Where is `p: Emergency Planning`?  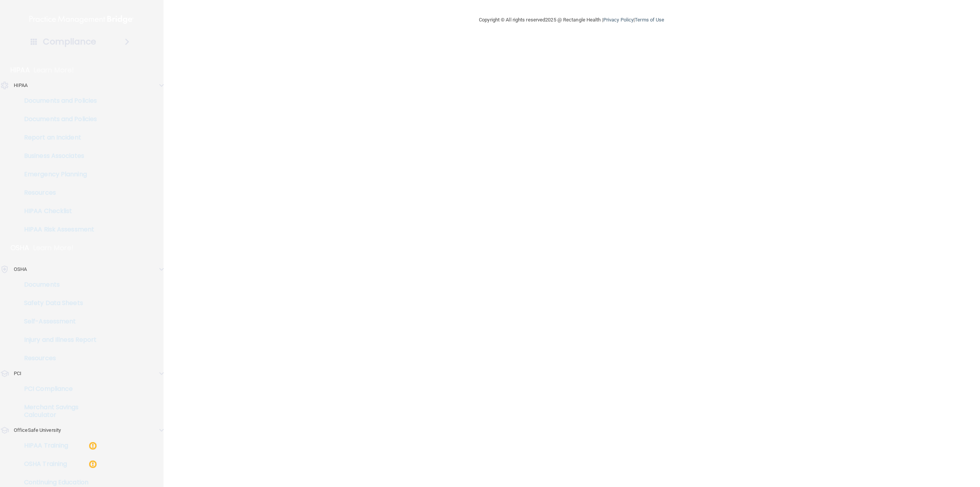
p: Emergency Planning is located at coordinates (57, 174).